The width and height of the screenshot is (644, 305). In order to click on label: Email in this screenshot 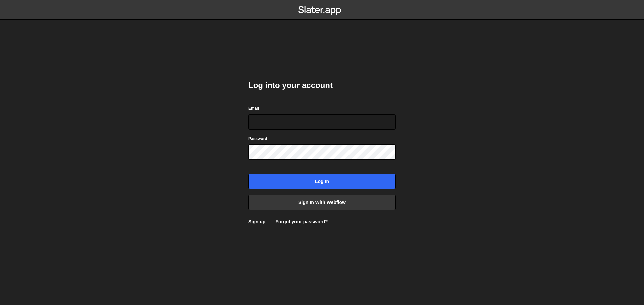, I will do `click(254, 109)`.